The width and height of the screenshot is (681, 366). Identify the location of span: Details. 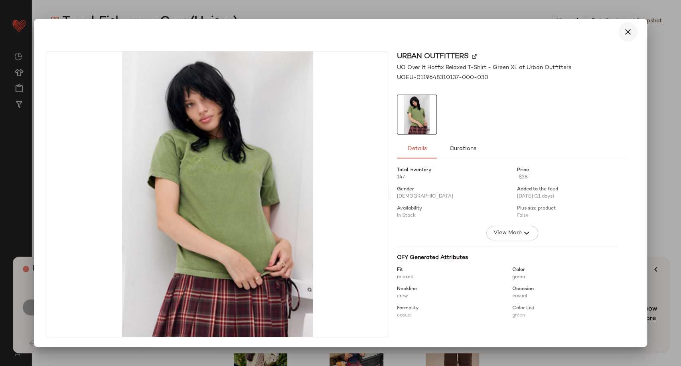
(417, 149).